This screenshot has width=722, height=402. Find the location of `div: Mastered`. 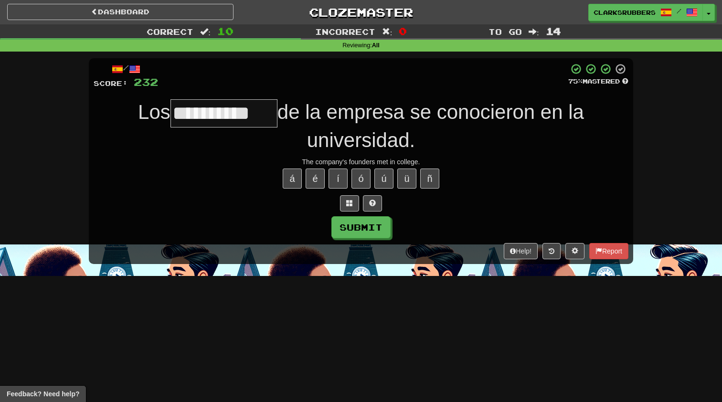

div: Mastered is located at coordinates (598, 82).